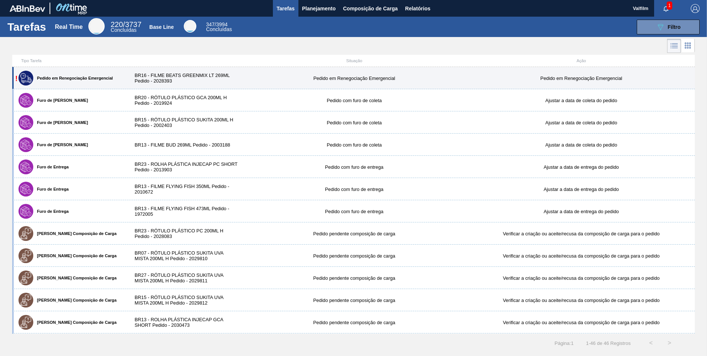 The height and width of the screenshot is (356, 707). I want to click on div: Visão em Cards, so click(687, 46).